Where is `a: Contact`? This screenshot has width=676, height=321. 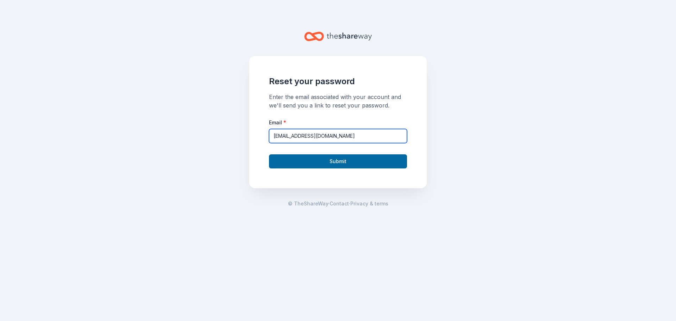 a: Contact is located at coordinates (339, 203).